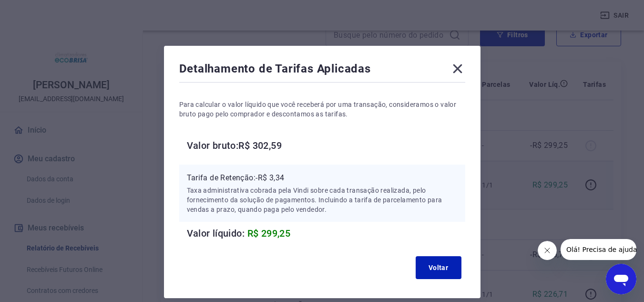 This screenshot has height=302, width=644. I want to click on div: Detalhamento de Tarifas Aplicadas, so click(322, 71).